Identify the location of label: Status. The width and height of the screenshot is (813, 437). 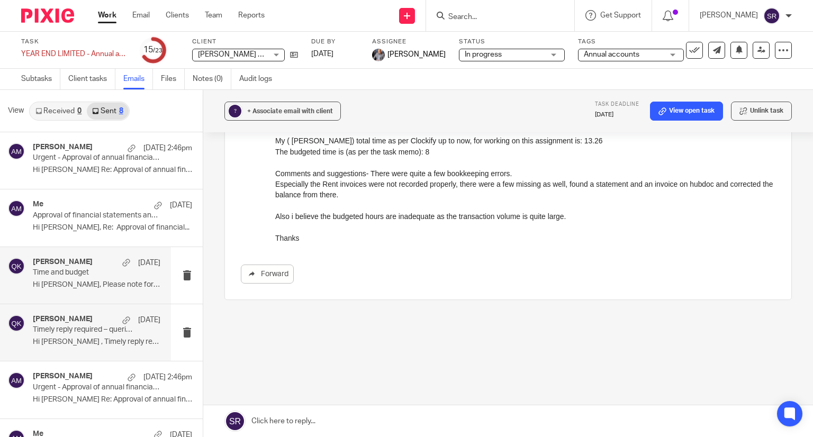
(512, 42).